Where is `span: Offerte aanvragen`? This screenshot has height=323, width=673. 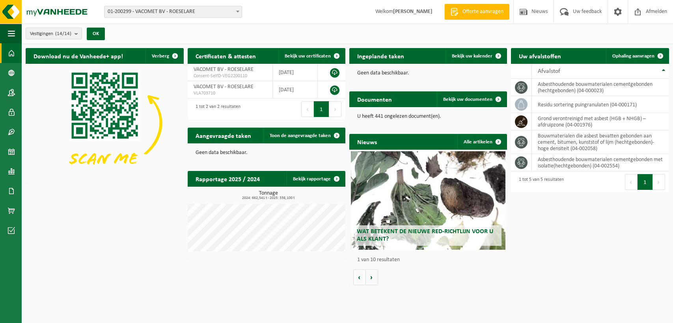 span: Offerte aanvragen is located at coordinates (483, 12).